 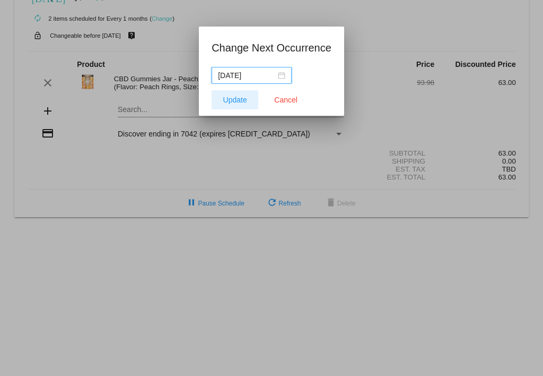 I want to click on input: Select date, so click(x=247, y=75).